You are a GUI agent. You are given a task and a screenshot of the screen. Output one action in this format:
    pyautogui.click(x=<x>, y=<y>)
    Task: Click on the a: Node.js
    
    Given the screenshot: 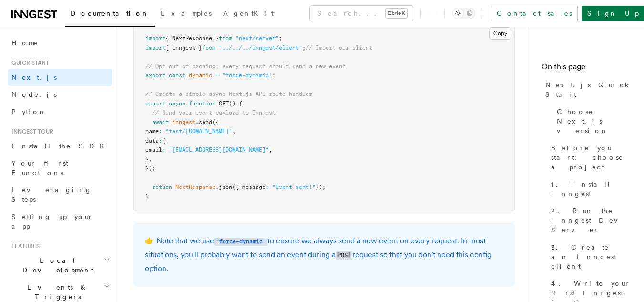 What is the action you would take?
    pyautogui.click(x=59, y=94)
    